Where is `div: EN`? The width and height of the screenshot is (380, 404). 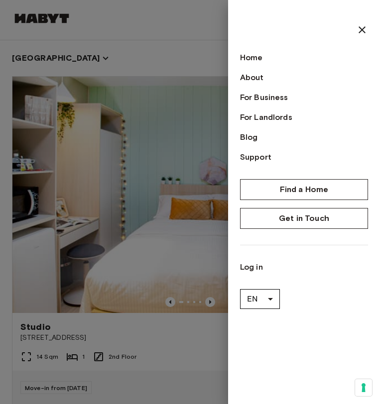 div: EN is located at coordinates (260, 299).